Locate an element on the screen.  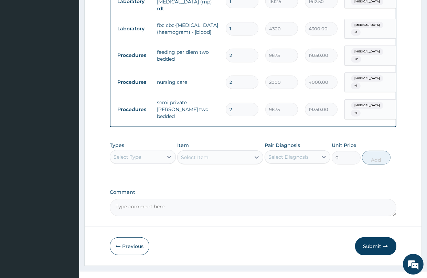
label: Item is located at coordinates (183, 145).